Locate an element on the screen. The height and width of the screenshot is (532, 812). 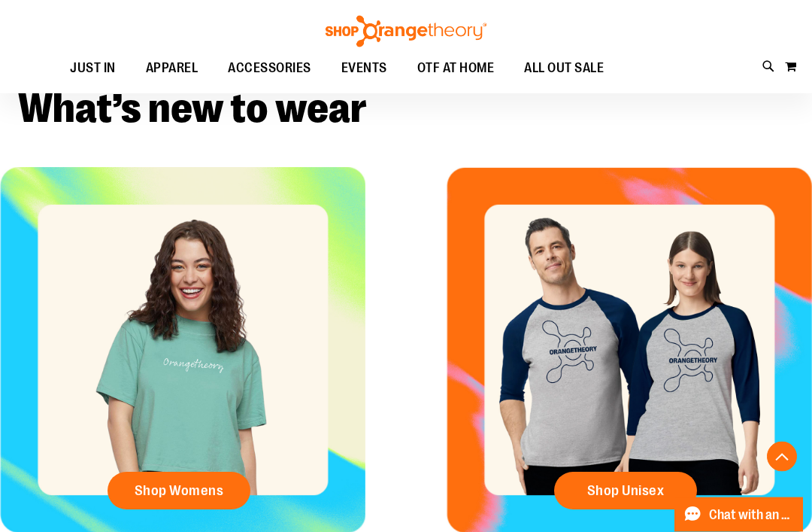
button: Chat with an Expert is located at coordinates (739, 514).